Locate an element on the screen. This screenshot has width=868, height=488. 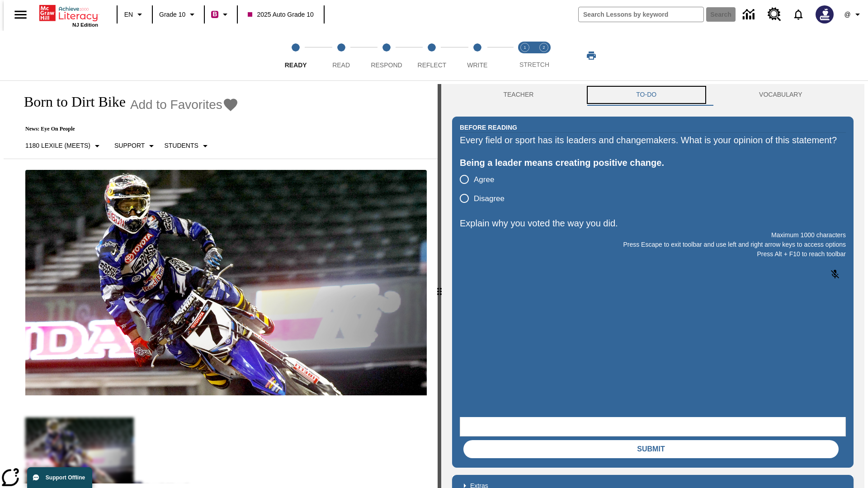
button: Print is located at coordinates (592, 56).